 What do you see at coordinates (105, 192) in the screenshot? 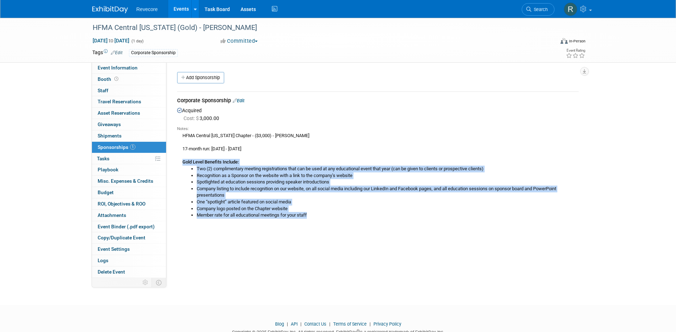
I see `span: Budget` at bounding box center [105, 192].